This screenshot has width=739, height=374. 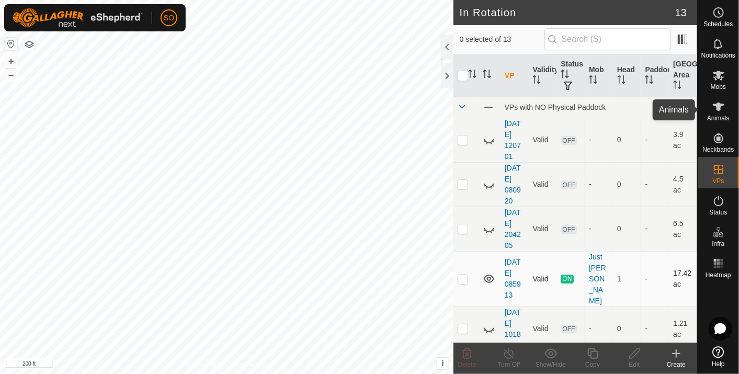 What do you see at coordinates (514, 76) in the screenshot?
I see `th: VP` at bounding box center [514, 76].